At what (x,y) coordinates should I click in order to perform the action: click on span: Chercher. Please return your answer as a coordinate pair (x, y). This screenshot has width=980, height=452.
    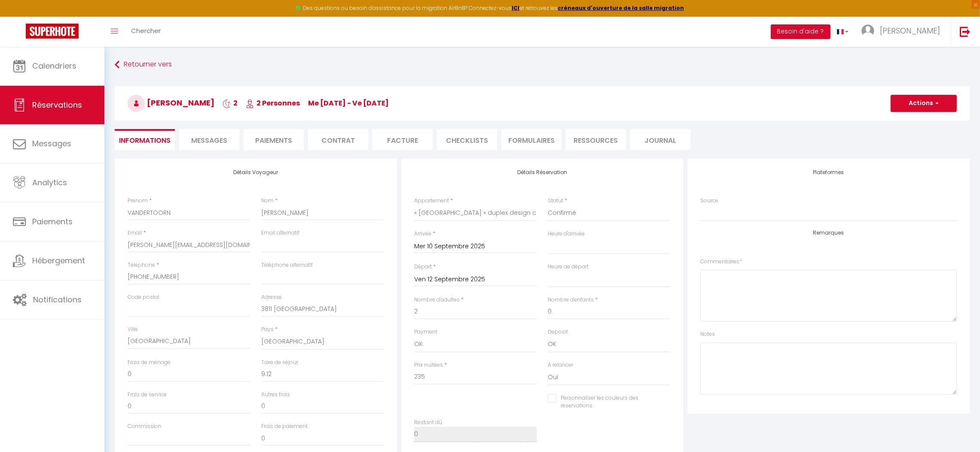
    Looking at the image, I should click on (145, 30).